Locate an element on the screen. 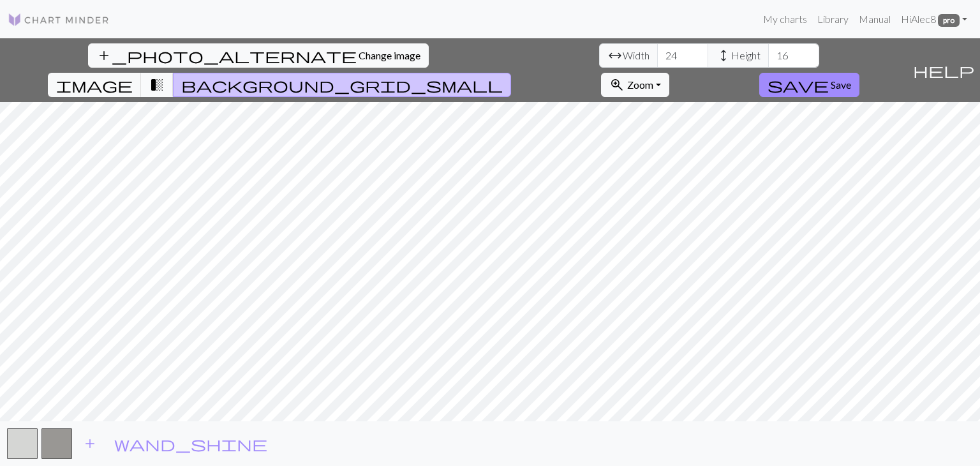 The height and width of the screenshot is (466, 980). span: help is located at coordinates (943, 71).